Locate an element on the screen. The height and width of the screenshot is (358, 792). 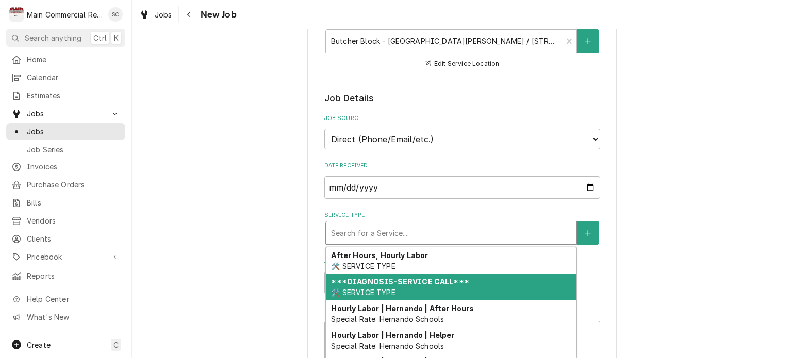
a: Purchase Orders is located at coordinates (65, 185).